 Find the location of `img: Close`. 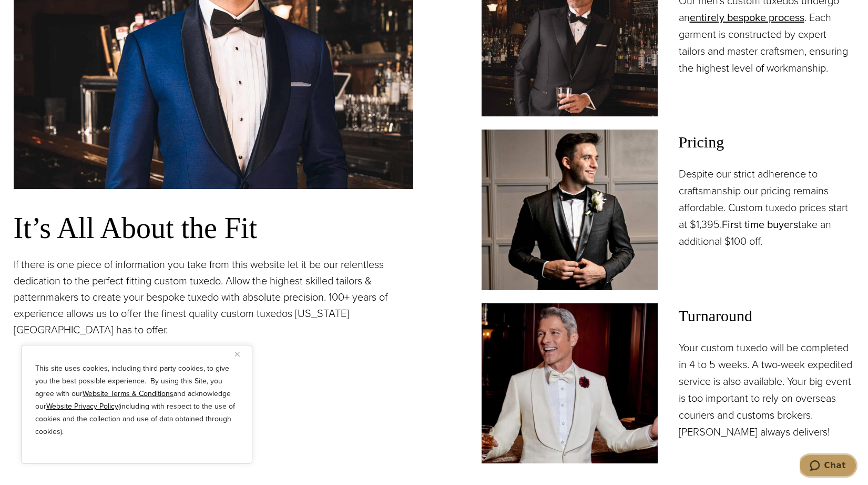

img: Close is located at coordinates (237, 354).